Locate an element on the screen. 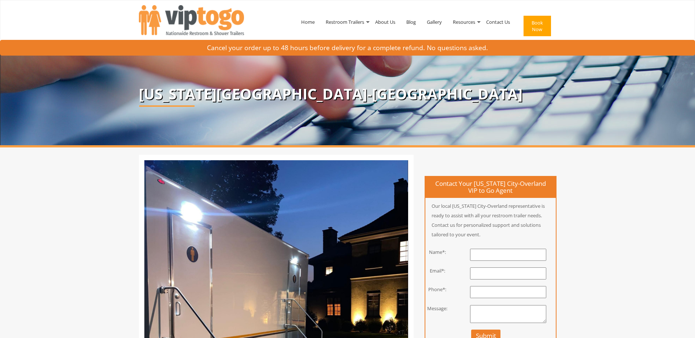 This screenshot has height=338, width=695. img: VIPTOGO is located at coordinates (191, 20).